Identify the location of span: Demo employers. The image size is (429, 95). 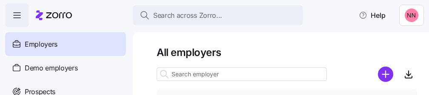
(51, 68).